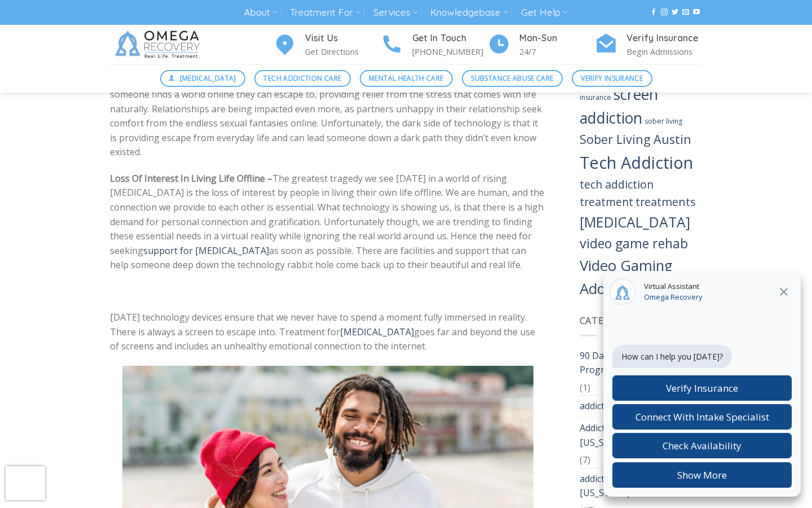  Describe the element at coordinates (558, 52) in the screenshot. I see `p: 24/7` at that location.